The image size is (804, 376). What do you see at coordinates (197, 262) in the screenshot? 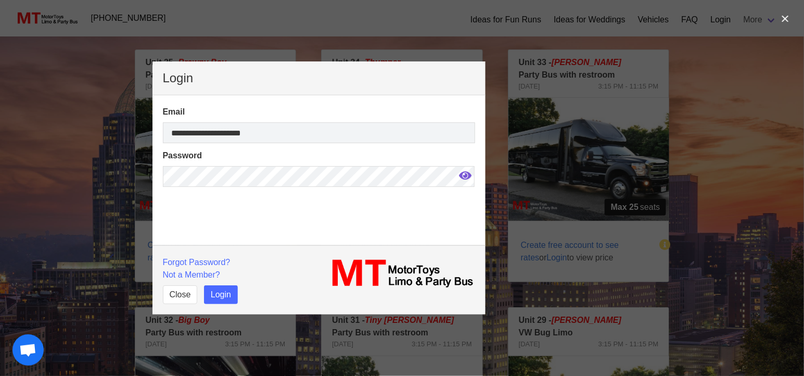
I see `a: Forgot Password?` at bounding box center [197, 262].